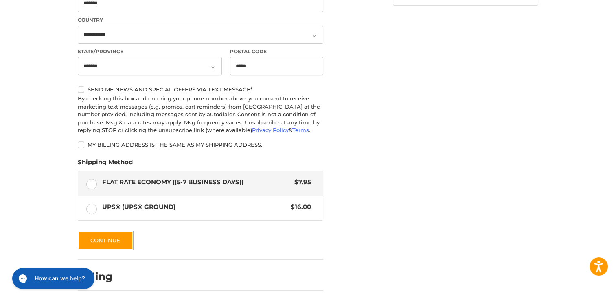 This screenshot has height=300, width=616. What do you see at coordinates (105, 164) in the screenshot?
I see `legend: Shipping Method` at bounding box center [105, 164].